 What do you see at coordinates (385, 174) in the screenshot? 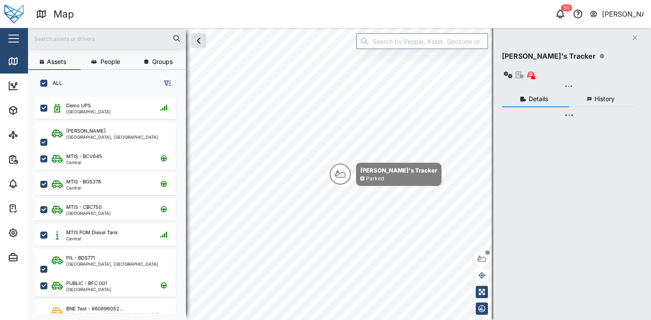
I see `div: Map marker` at bounding box center [385, 174].